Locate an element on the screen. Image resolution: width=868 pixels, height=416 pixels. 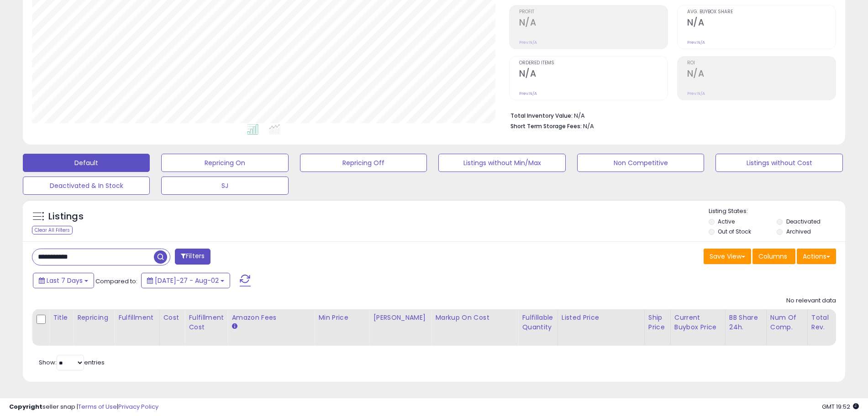
b: Short Term Storage Fees: is located at coordinates (546, 126).